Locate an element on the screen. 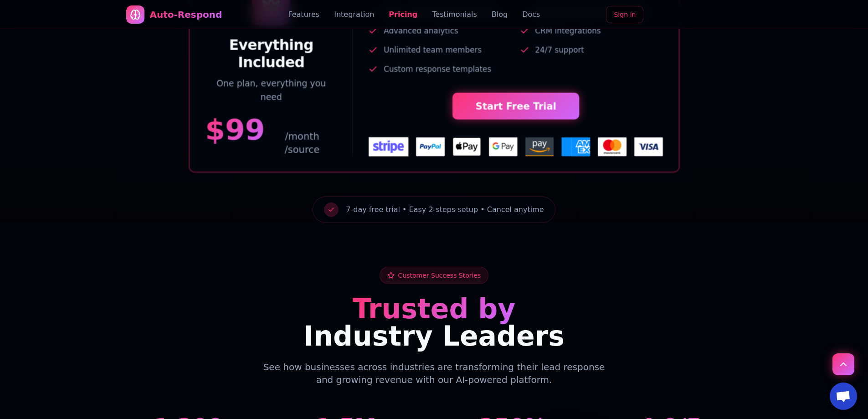  span: 7-day free trial • Easy 2-steps setup • Cancel anytime is located at coordinates (445, 210).